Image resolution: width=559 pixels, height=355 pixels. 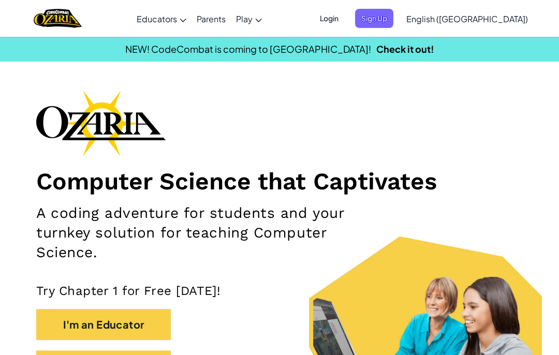 I want to click on span: Sign Up, so click(x=374, y=18).